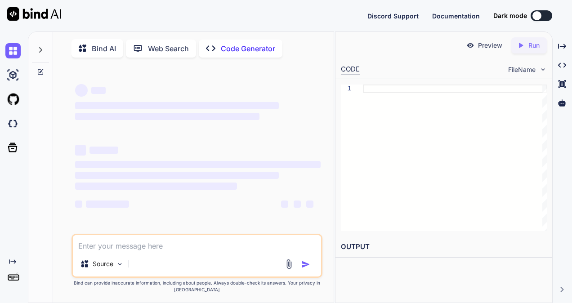 Image resolution: width=572 pixels, height=303 pixels. What do you see at coordinates (13, 75) in the screenshot?
I see `img: ai-studio` at bounding box center [13, 75].